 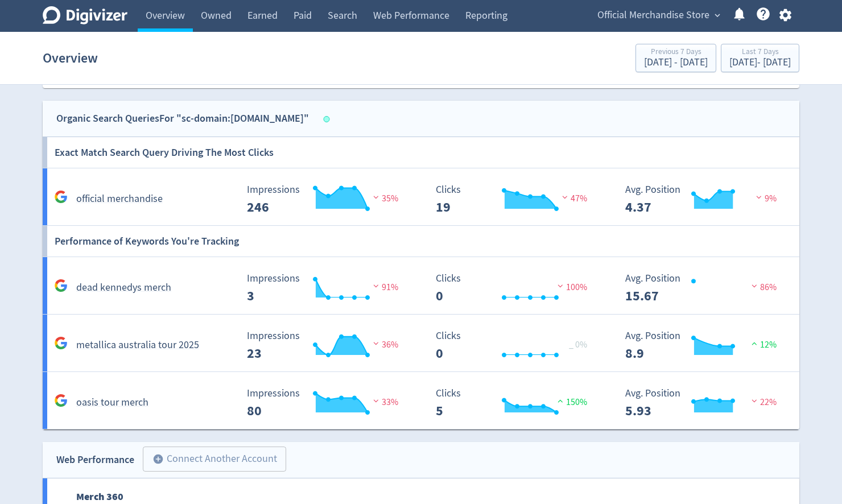 What do you see at coordinates (326, 345) in the screenshot?
I see `svg: Impressions 23` at bounding box center [326, 345].